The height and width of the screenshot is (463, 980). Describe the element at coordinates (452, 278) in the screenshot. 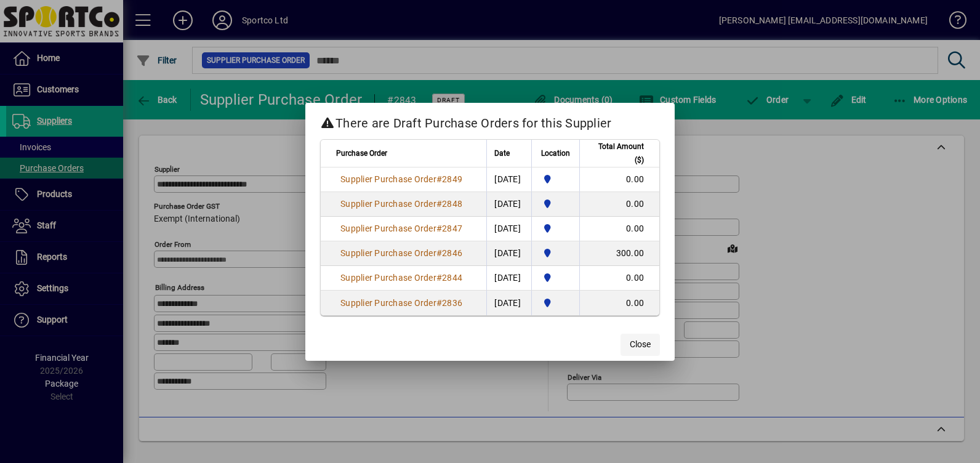

I see `span: 2844` at that location.